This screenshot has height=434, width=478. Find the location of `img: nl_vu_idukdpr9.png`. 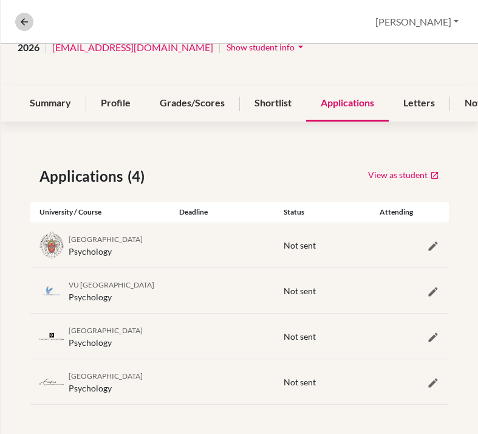

img: nl_vu_idukdpr9.png is located at coordinates (52, 290).